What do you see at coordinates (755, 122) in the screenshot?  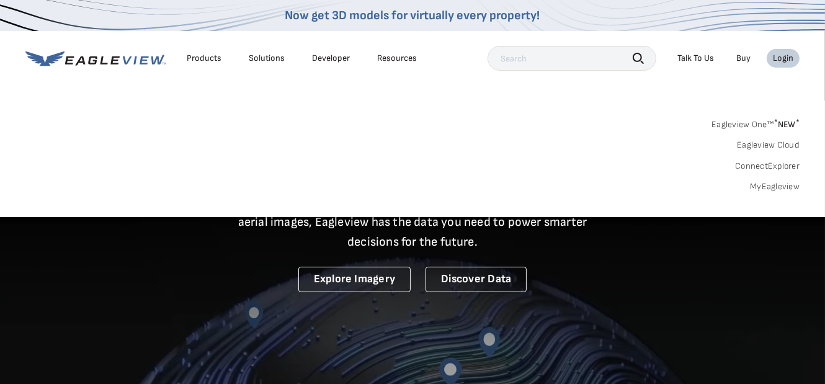 I see `a: Eagleview One™*NEW*` at bounding box center [755, 122].